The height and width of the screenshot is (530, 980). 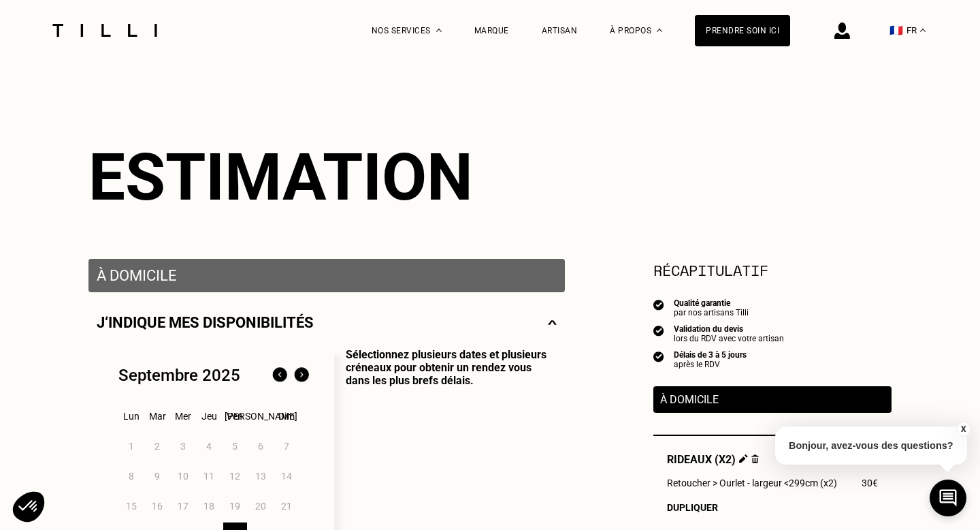 I want to click on img: Supprimer, so click(x=754, y=458).